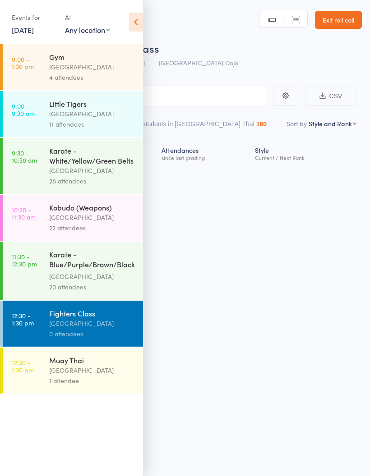 This screenshot has height=476, width=370. Describe the element at coordinates (296, 124) in the screenshot. I see `label: Sort by` at that location.